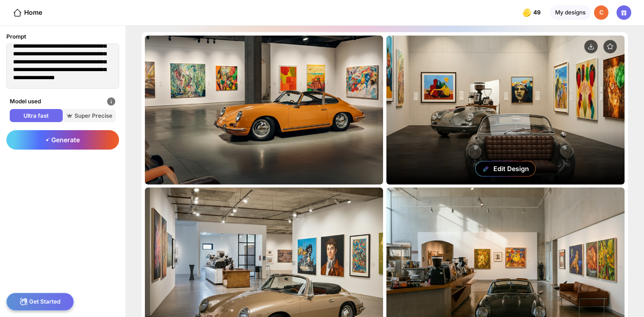 Image resolution: width=644 pixels, height=317 pixels. What do you see at coordinates (36, 116) in the screenshot?
I see `span: Ultra fast` at bounding box center [36, 116].